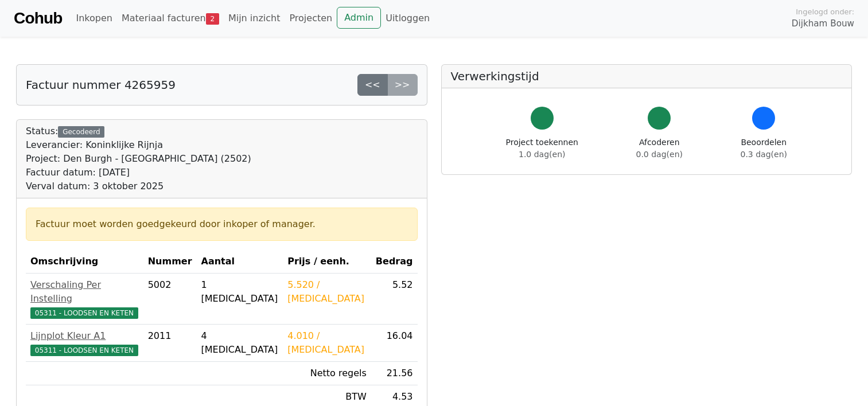  I want to click on a: Verschaling Per Instelling05311 - LOODSEN EN KETEN, so click(84, 298).